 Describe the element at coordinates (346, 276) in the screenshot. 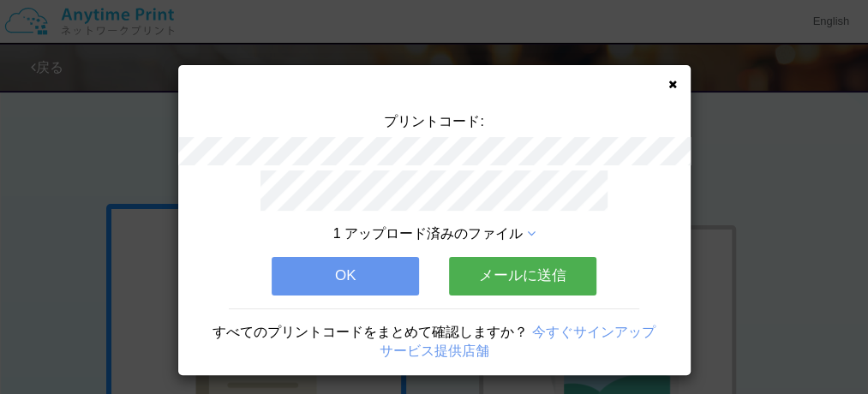

I see `button: OK` at that location.